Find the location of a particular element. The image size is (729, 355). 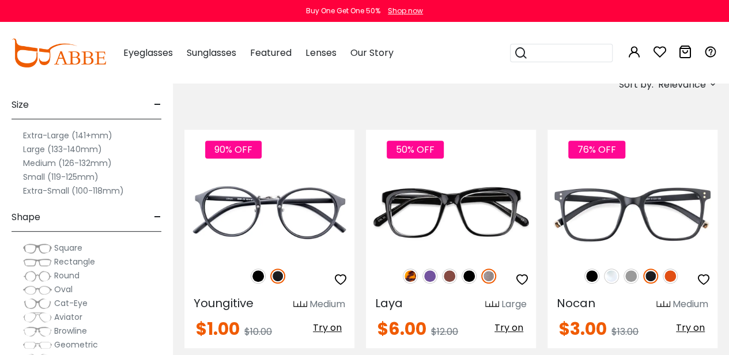

span: Oval is located at coordinates (63, 289).